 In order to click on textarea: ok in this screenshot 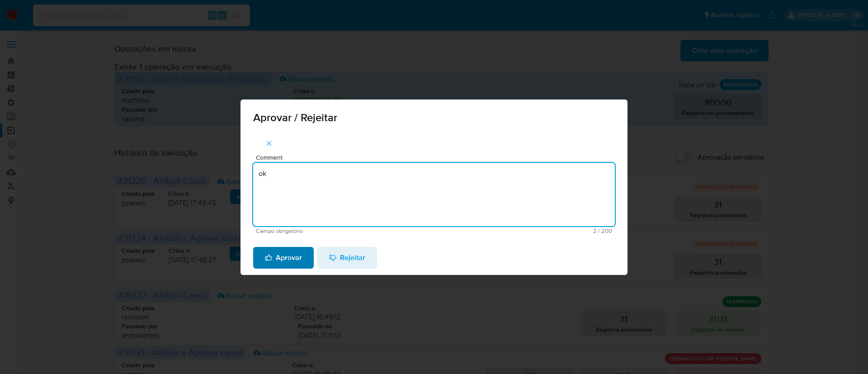, I will do `click(434, 195)`.